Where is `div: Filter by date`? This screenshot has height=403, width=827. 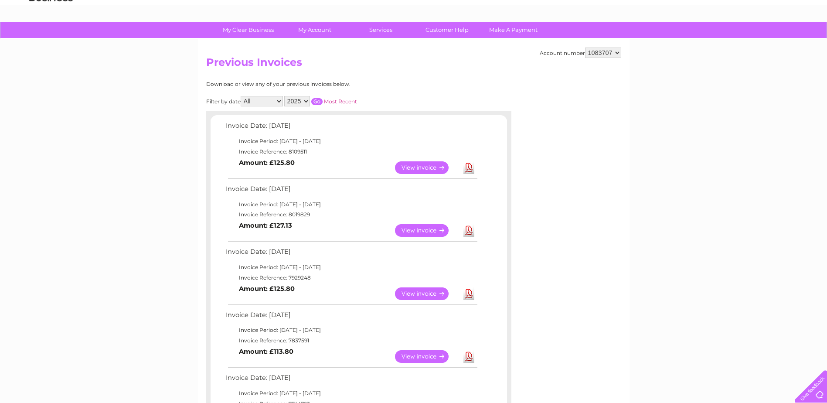 div: Filter by date is located at coordinates (320, 101).